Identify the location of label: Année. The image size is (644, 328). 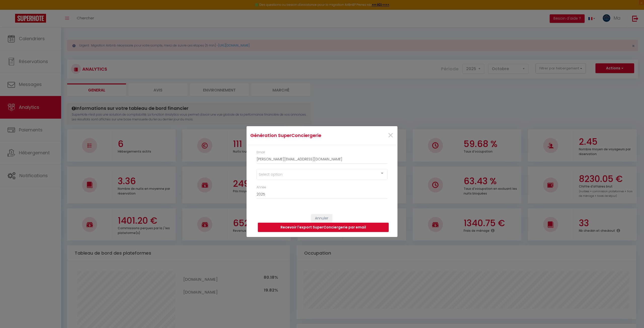
(261, 187).